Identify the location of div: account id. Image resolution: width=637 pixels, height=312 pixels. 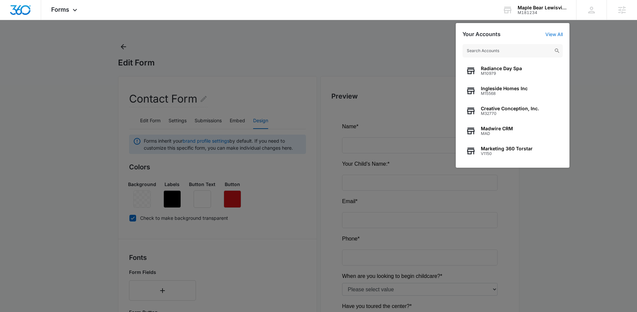
(542, 13).